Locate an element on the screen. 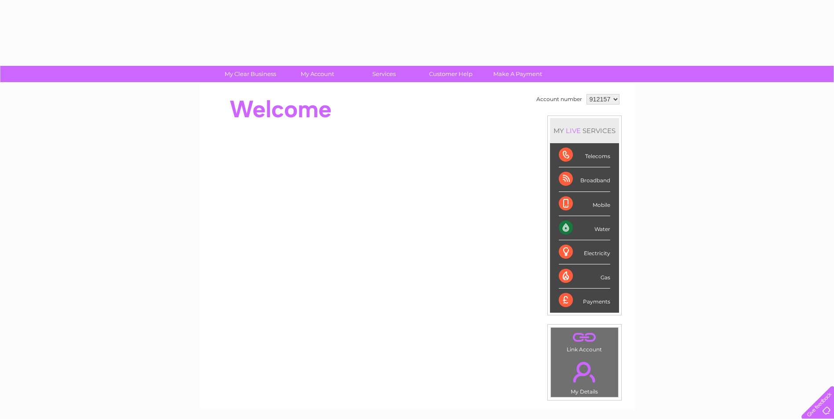 Image resolution: width=834 pixels, height=419 pixels. a: Services is located at coordinates (384, 74).